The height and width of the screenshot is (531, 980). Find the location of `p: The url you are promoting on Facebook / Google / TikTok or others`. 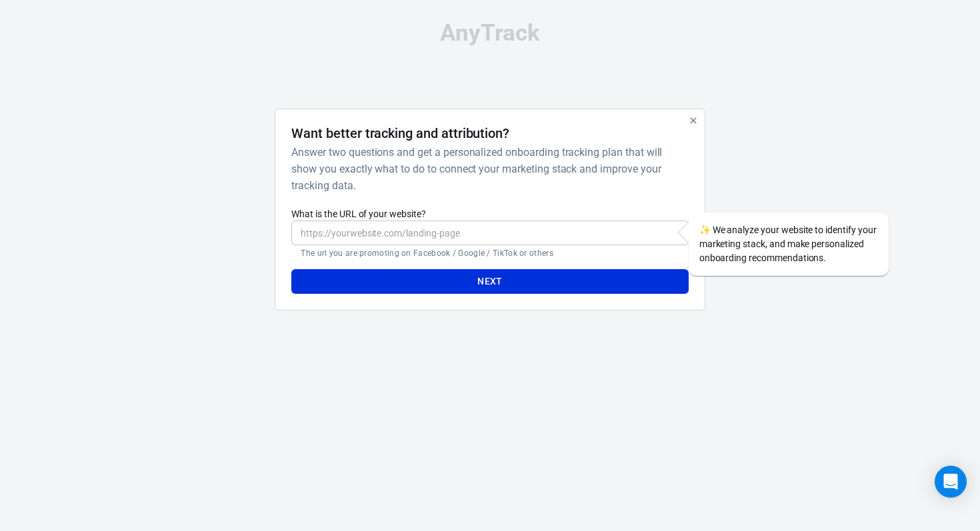

p: The url you are promoting on Facebook / Google / TikTok or others is located at coordinates (489, 253).